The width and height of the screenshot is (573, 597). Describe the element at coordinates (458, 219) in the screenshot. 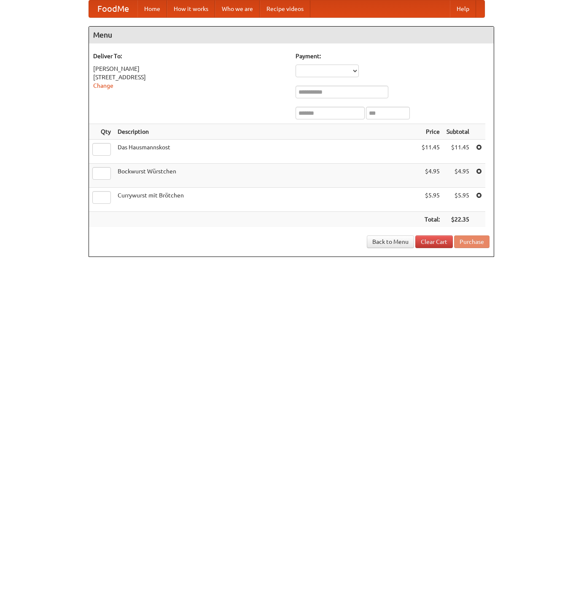

I see `th: $22.35` at that location.